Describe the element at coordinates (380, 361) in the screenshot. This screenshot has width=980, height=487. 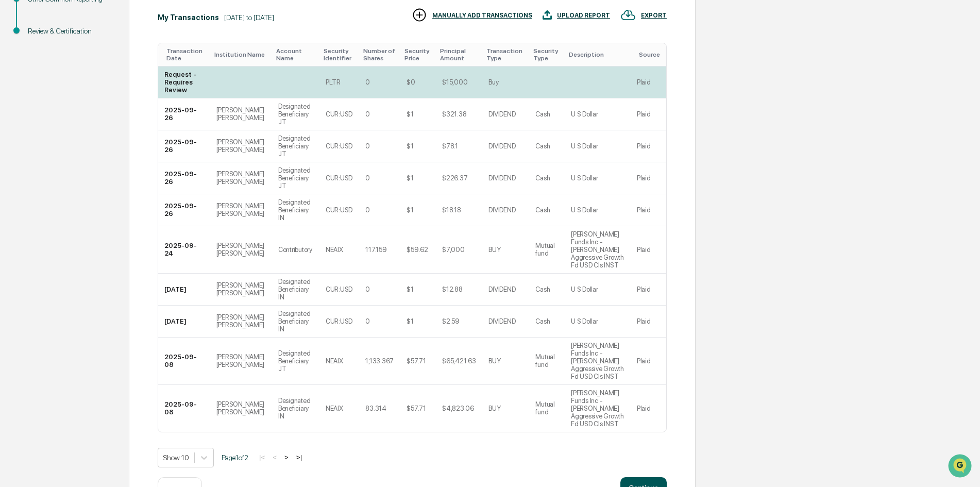
I see `div: 1,133.367` at that location.